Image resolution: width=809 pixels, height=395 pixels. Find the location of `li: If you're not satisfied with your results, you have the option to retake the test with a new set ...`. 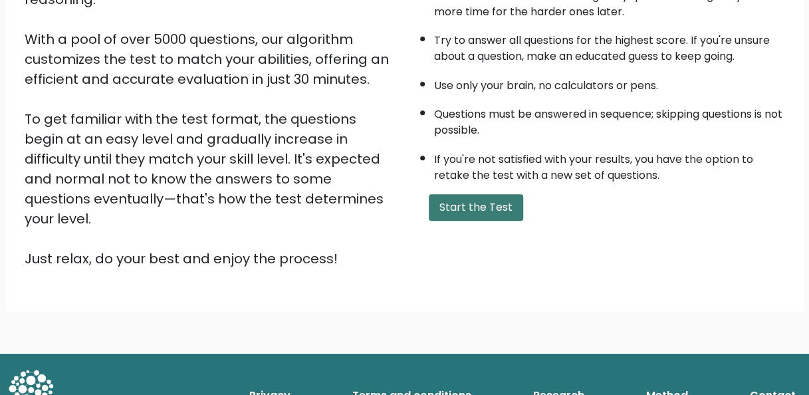

li: If you're not satisfied with your results, you have the option to retake the test with a new set ... is located at coordinates (609, 164).